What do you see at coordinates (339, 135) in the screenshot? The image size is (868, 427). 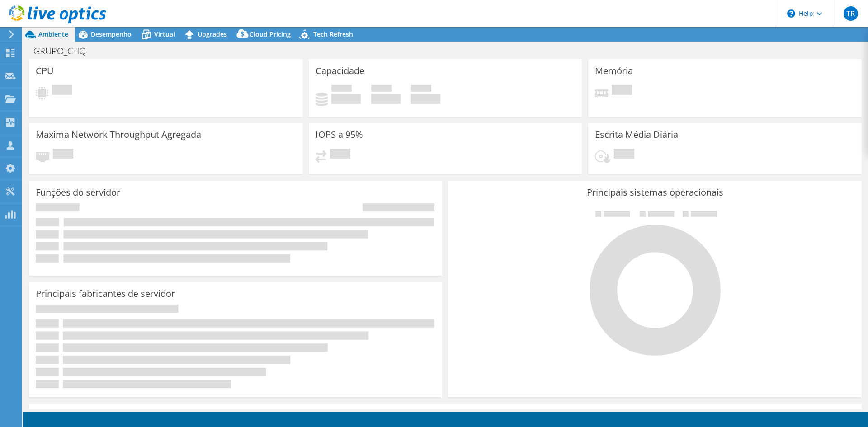 I see `h3: IOPS a 95%` at bounding box center [339, 135].